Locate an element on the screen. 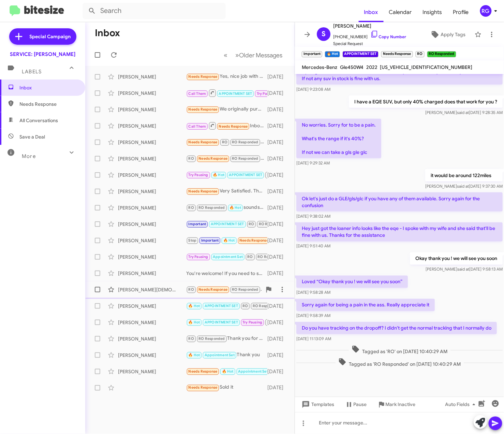 This screenshot has width=504, height=434. span: Mercedes-Benz is located at coordinates (319, 68).